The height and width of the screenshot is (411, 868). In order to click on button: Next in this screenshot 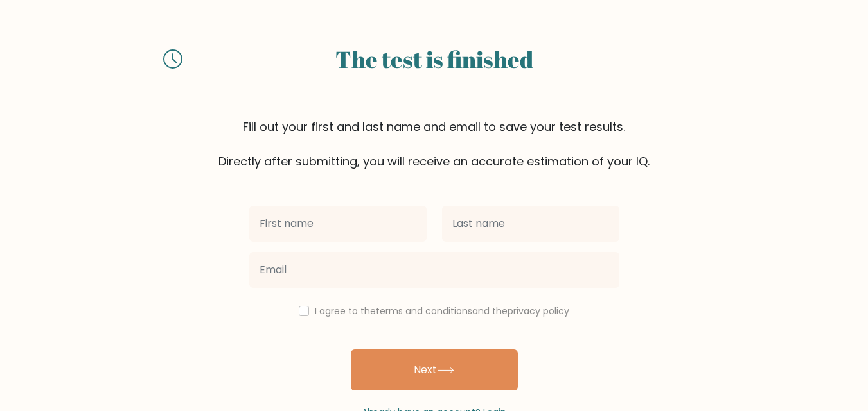, I will do `click(434, 371)`.